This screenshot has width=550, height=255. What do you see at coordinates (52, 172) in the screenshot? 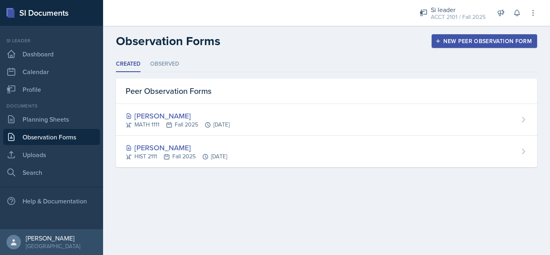
I see `a: Search` at bounding box center [52, 172].